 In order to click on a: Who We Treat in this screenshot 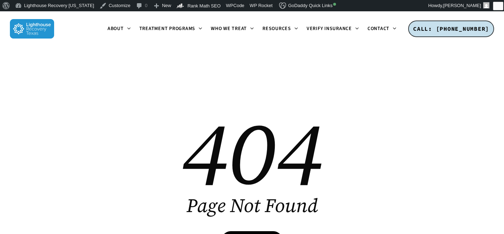, I will do `click(232, 29)`.